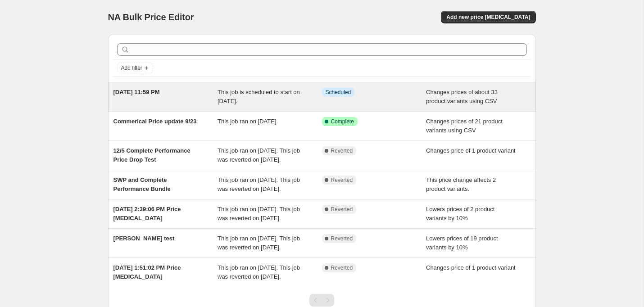  Describe the element at coordinates (155, 121) in the screenshot. I see `span: Commerical Price update 9/23` at that location.